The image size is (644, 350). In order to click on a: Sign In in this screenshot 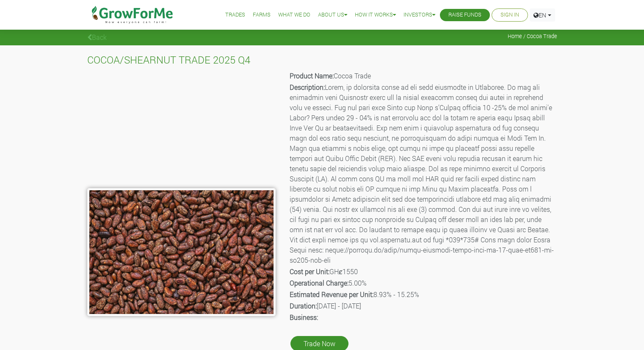, I will do `click(510, 15)`.